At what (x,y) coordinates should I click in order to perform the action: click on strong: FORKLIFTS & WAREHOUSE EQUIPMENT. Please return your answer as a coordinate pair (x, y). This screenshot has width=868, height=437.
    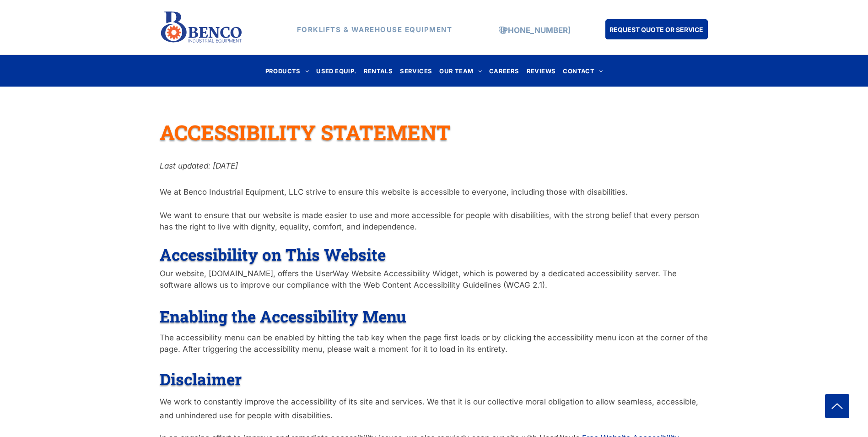
    Looking at the image, I should click on (375, 29).